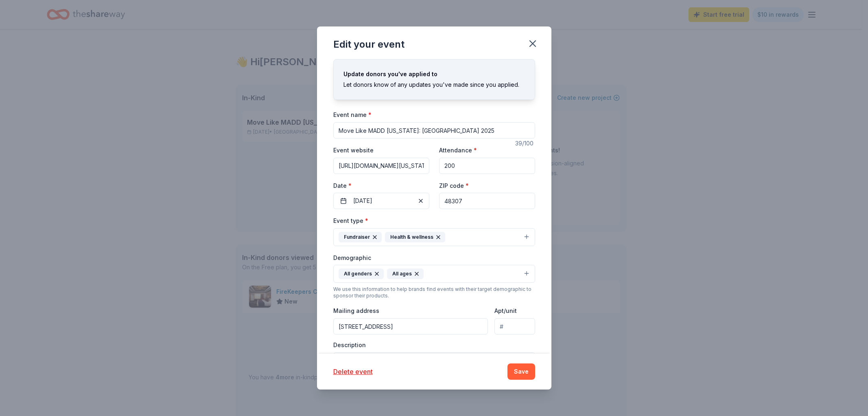 This screenshot has height=416, width=868. Describe the element at coordinates (434, 274) in the screenshot. I see `button: All gendersAll ages` at that location.